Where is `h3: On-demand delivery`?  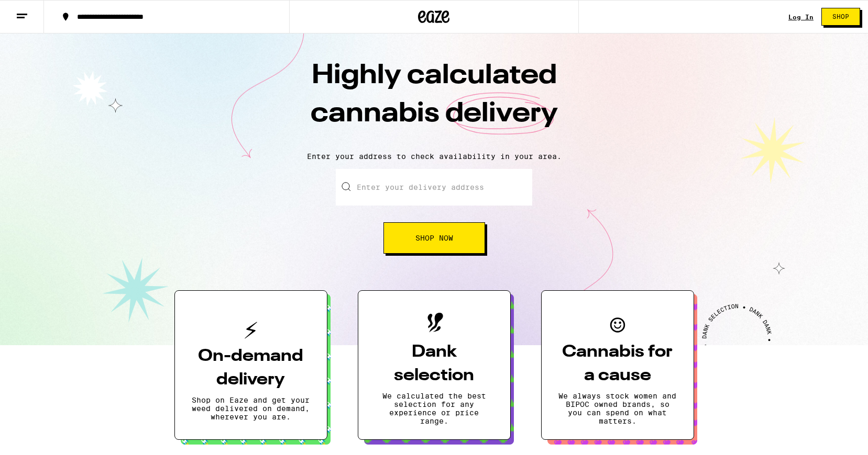 h3: On-demand delivery is located at coordinates (251, 368).